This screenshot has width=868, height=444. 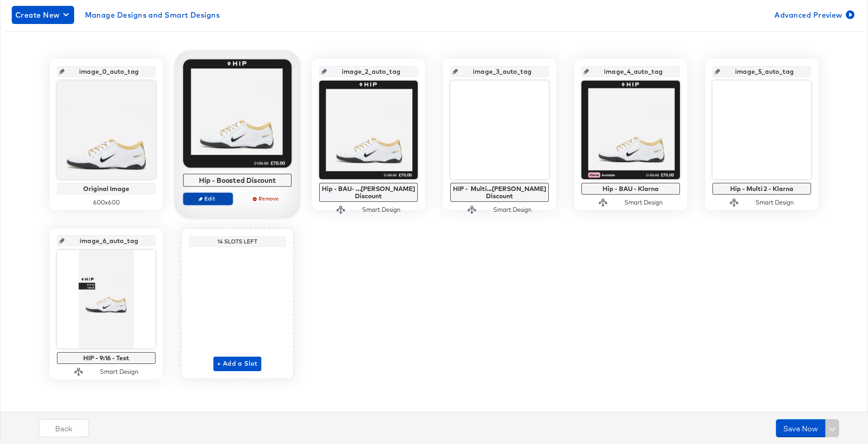 What do you see at coordinates (238, 363) in the screenshot?
I see `span: + Add a Slot` at bounding box center [238, 363].